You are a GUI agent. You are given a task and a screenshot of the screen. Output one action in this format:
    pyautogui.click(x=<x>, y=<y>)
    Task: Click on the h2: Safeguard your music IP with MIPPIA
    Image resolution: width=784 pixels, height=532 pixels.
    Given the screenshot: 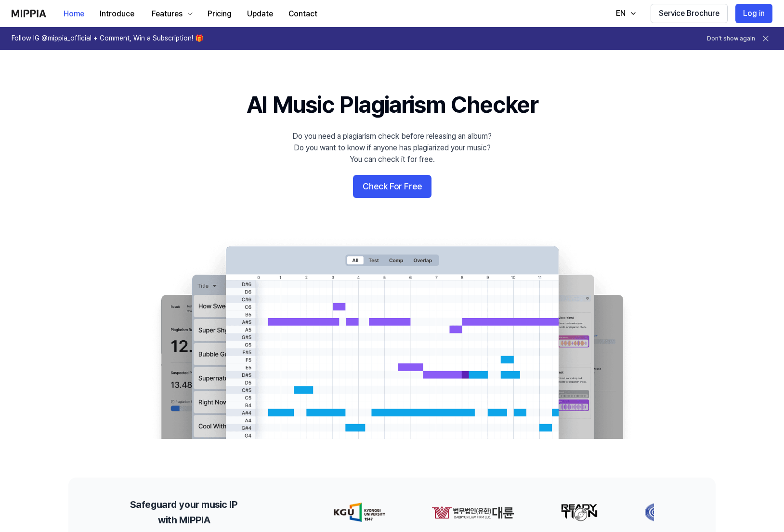 What is the action you would take?
    pyautogui.click(x=184, y=512)
    